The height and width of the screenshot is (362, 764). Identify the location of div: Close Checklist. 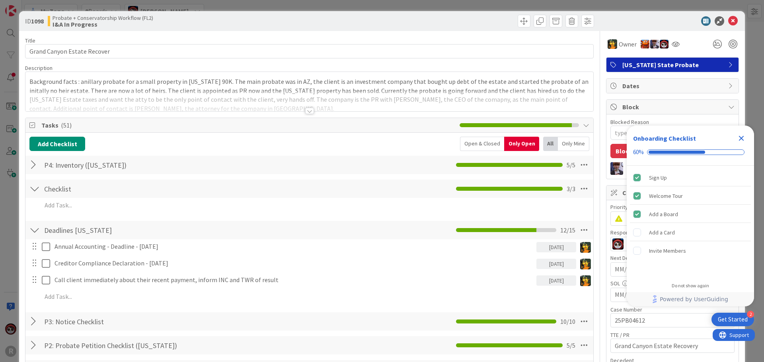
(741, 138).